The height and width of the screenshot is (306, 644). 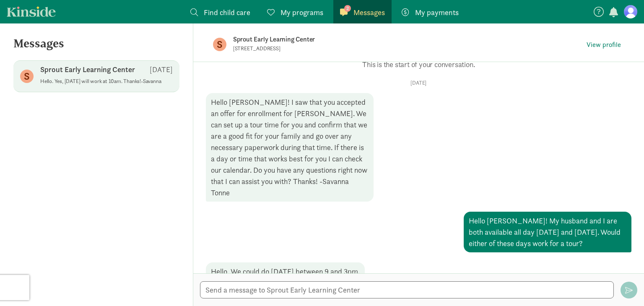 What do you see at coordinates (604, 45) in the screenshot?
I see `button: View profile` at bounding box center [604, 45].